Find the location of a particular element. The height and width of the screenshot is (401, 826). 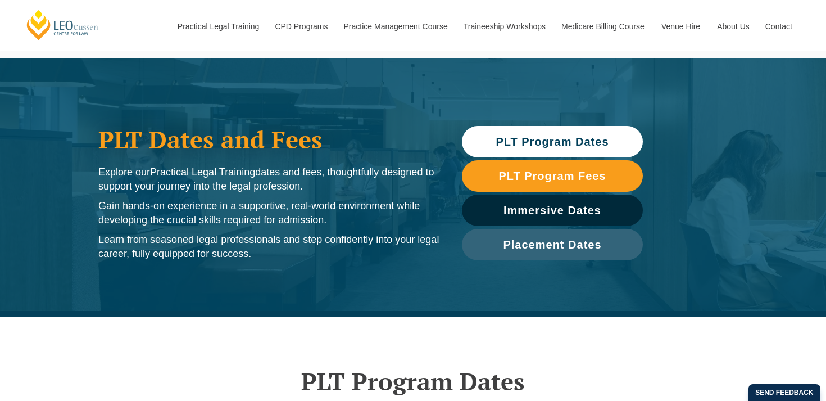

a: Practical Legal Training is located at coordinates (218, 26).